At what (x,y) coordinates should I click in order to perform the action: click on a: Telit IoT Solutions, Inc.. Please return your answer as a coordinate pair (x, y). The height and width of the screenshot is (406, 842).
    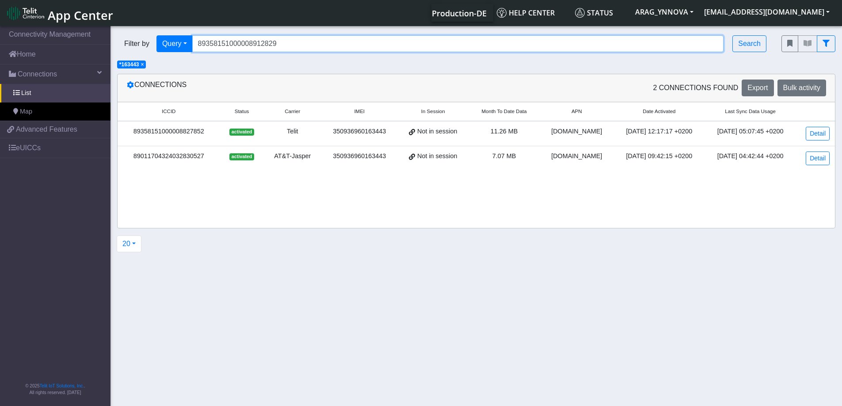
    Looking at the image, I should click on (62, 386).